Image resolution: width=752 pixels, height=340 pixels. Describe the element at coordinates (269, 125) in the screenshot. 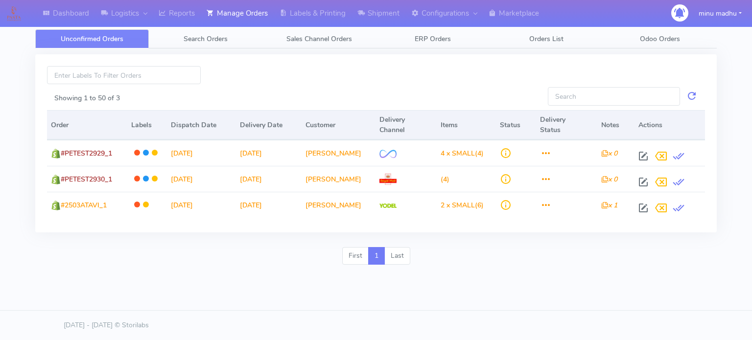

I see `th: Delivery Date` at that location.